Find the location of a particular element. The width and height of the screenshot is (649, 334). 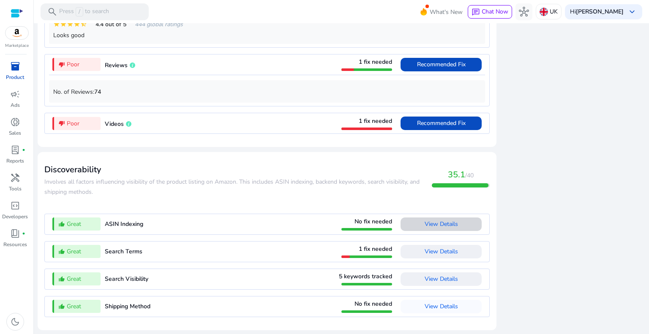

span: handyman is located at coordinates (15, 178).